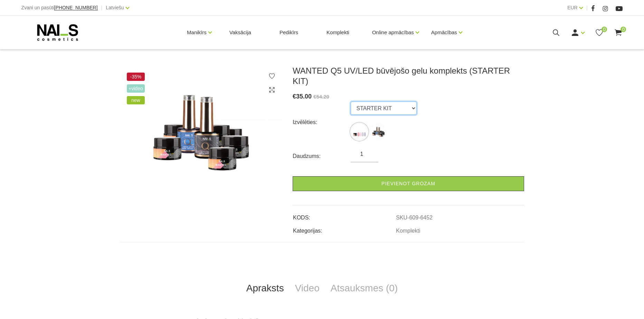 The image size is (644, 319). I want to click on a: Manikīrs, so click(196, 32).